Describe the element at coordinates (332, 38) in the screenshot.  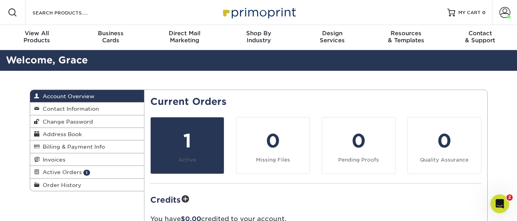
I see `a: DesignServices` at that location.